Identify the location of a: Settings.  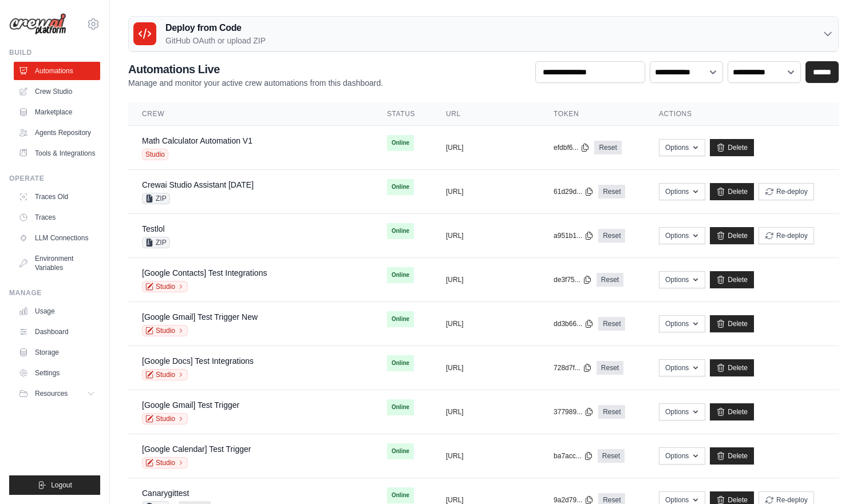
(57, 373).